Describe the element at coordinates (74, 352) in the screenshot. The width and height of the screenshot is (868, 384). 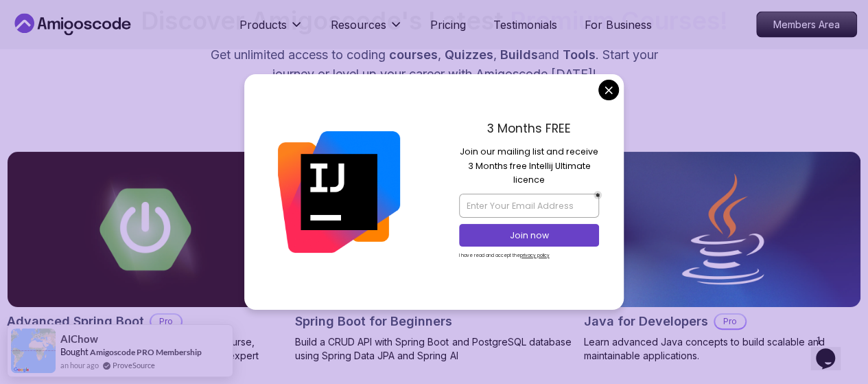
I see `span: Bought` at that location.